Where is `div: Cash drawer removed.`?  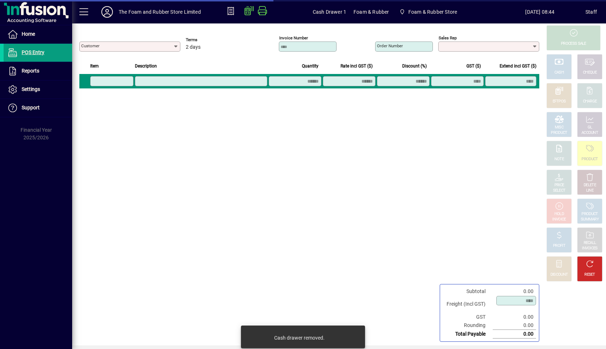
div: Cash drawer removed. is located at coordinates (299, 338).